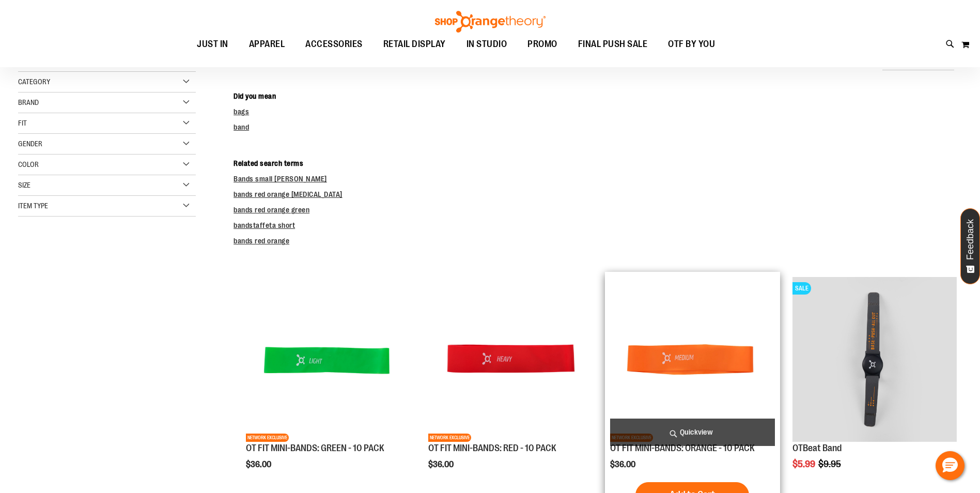 The height and width of the screenshot is (493, 980). I want to click on a: OTBeat BandSALE, so click(874, 360).